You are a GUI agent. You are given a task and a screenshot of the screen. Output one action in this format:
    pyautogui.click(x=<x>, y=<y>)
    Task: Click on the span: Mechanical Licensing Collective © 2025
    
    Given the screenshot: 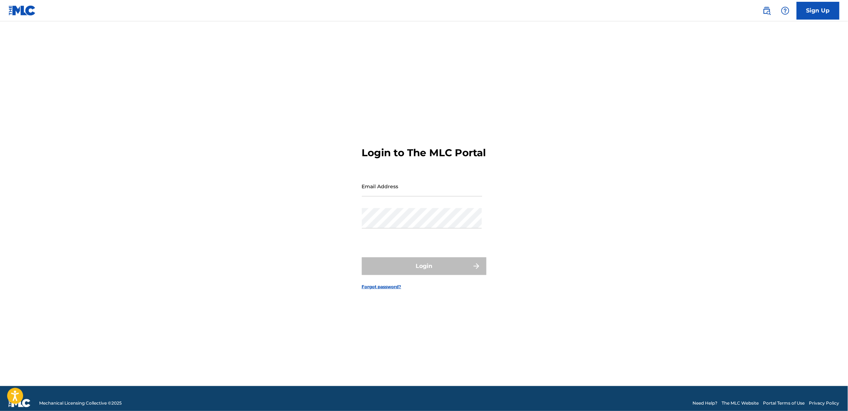 What is the action you would take?
    pyautogui.click(x=80, y=403)
    